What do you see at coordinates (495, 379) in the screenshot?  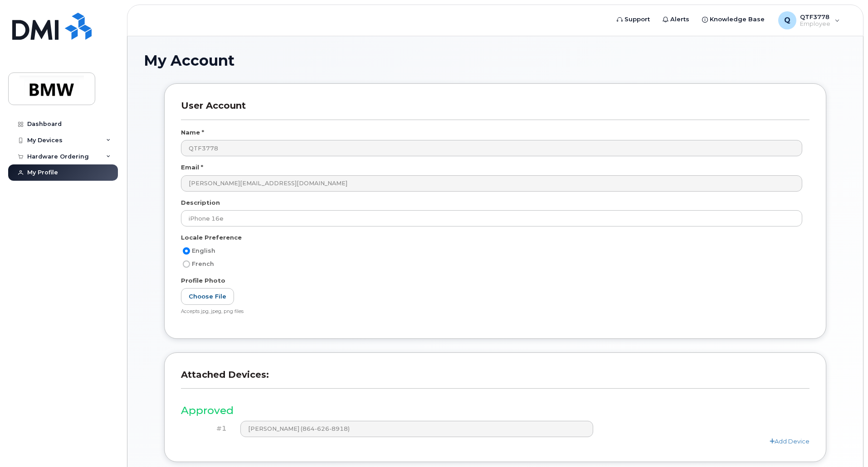 I see `h3: Attached Devices:` at bounding box center [495, 379].